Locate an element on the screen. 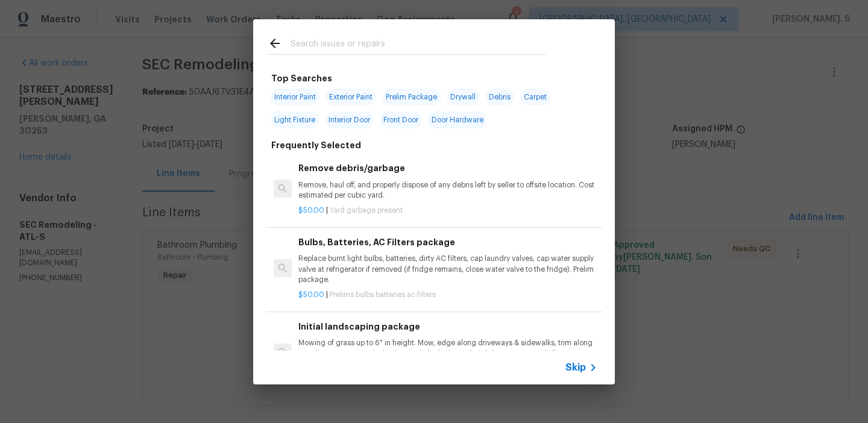 Image resolution: width=868 pixels, height=423 pixels. p: Remove, haul off, and properly dispose of any debris left by seller to offsite location. Cost est... is located at coordinates (448, 190).